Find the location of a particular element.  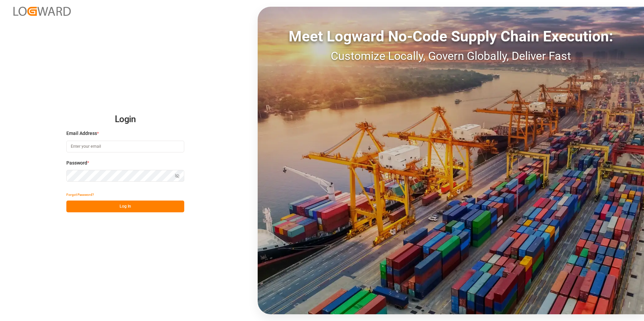

img: Logward_new_orange.png is located at coordinates (42, 11).